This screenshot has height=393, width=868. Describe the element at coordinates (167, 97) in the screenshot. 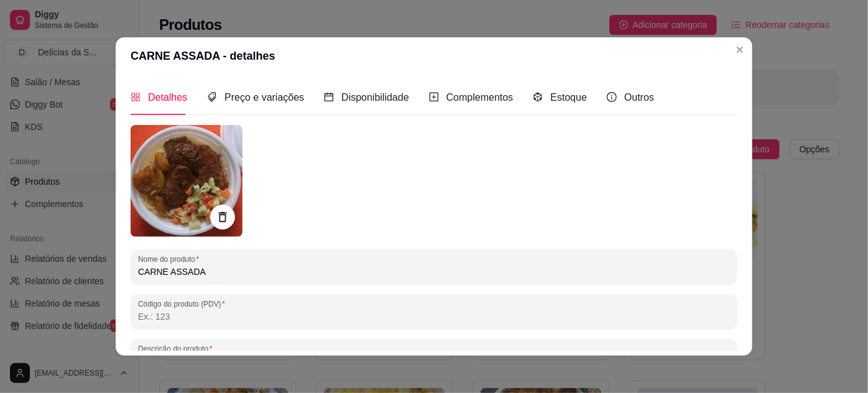

I see `span: Detalhes` at that location.